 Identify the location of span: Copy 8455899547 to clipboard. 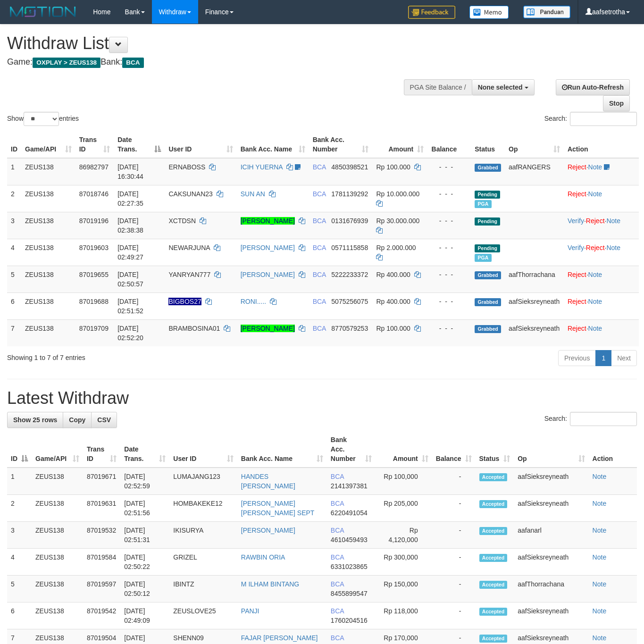
(349, 594).